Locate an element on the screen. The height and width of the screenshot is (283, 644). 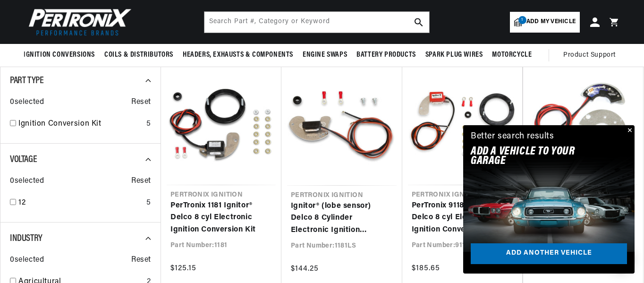
span: Coils & Distributors is located at coordinates (139, 55).